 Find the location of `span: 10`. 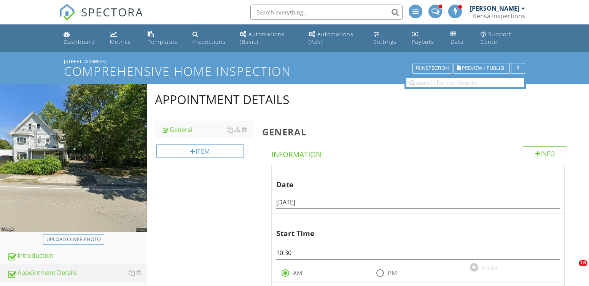

span: 10 is located at coordinates (583, 263).